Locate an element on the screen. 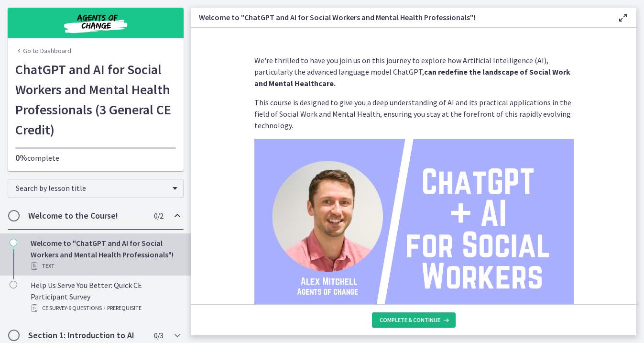 The height and width of the screenshot is (343, 644). span: 0% is located at coordinates (21, 157).